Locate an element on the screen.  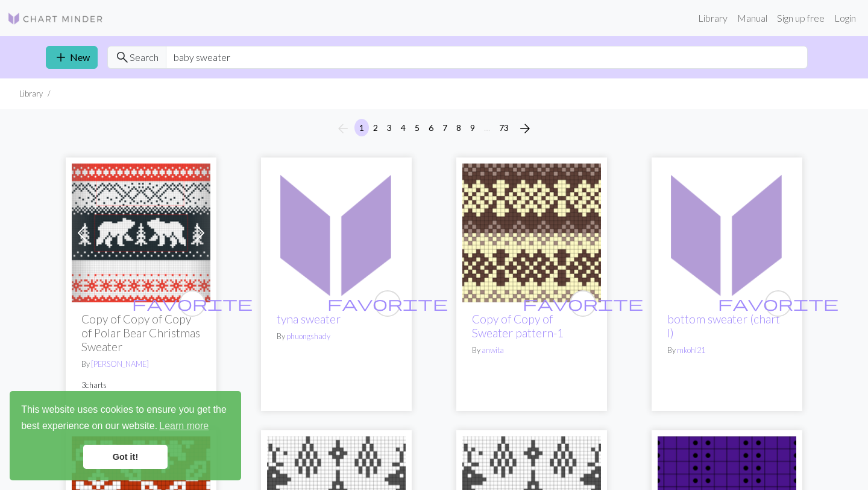
img: tyna sweater is located at coordinates (336, 232).